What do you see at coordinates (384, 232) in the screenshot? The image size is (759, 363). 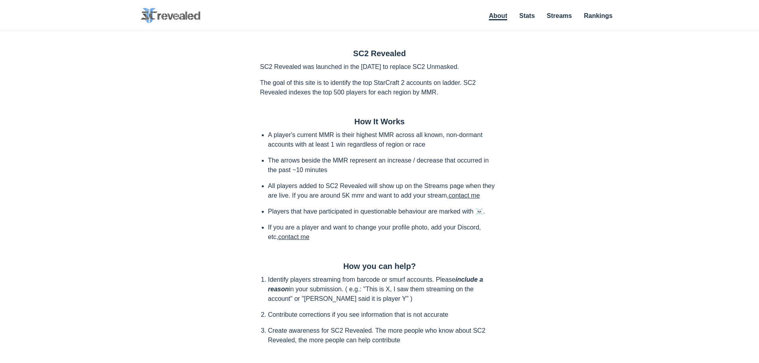 I see `li: If you are a player and want to change your profile photo, add your Discord, etc,` at bounding box center [384, 232].